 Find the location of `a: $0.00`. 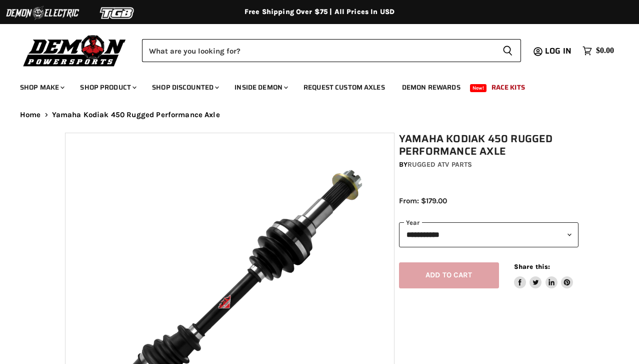

a: $0.00 is located at coordinates (598, 50).